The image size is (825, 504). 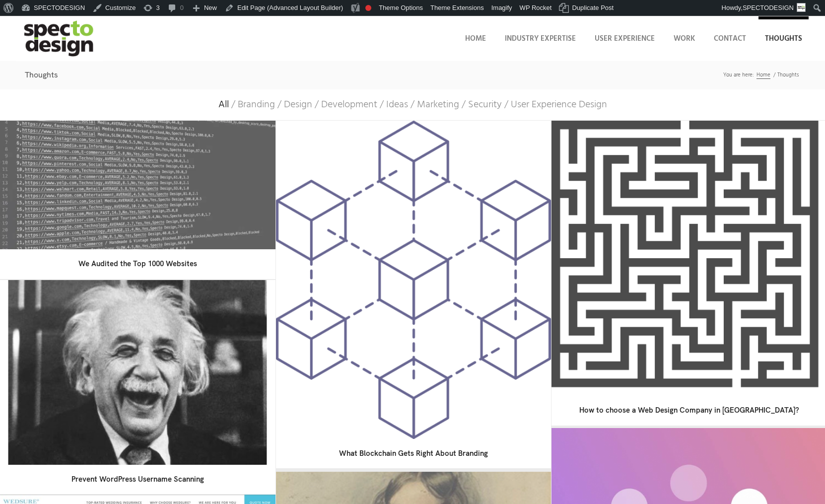 What do you see at coordinates (625, 39) in the screenshot?
I see `span: User Experience` at bounding box center [625, 39].